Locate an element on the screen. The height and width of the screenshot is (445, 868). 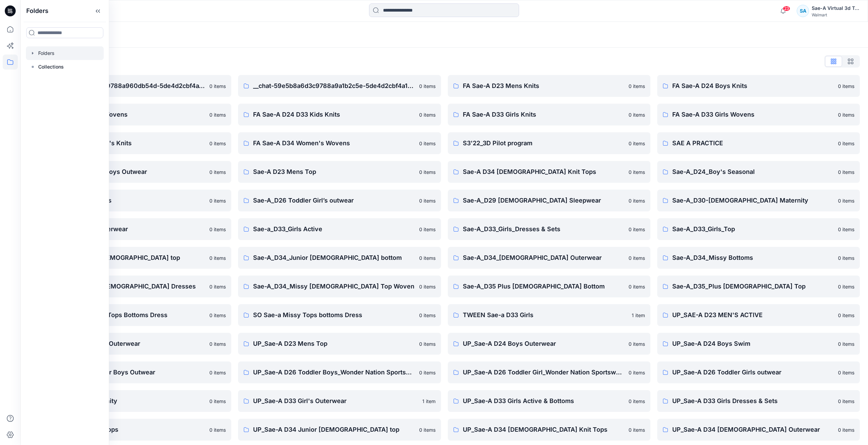
p: Sae-A_D33_Girls_Dresses & Sets is located at coordinates (543, 229).